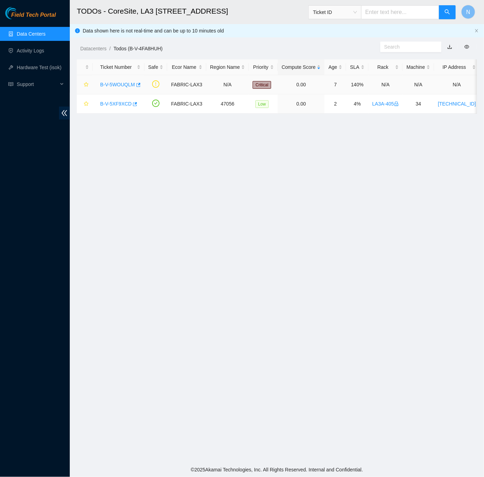 This screenshot has width=484, height=477. Describe the element at coordinates (477, 31) in the screenshot. I see `span: close` at that location.